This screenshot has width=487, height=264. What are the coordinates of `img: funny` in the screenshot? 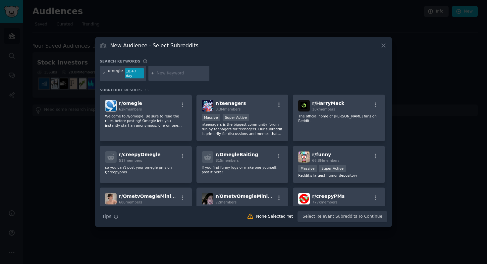 It's located at (304, 157).